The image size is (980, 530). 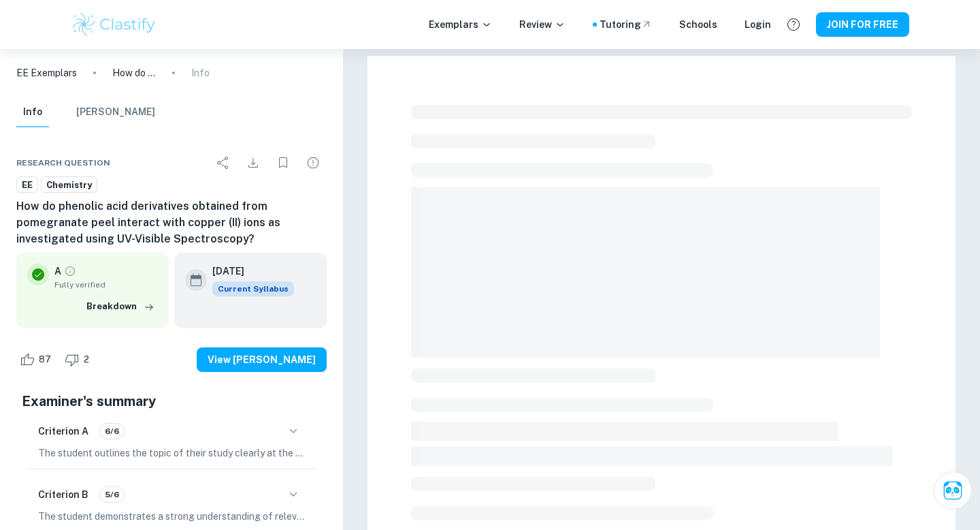 What do you see at coordinates (626, 25) in the screenshot?
I see `div: Tutoring` at bounding box center [626, 25].